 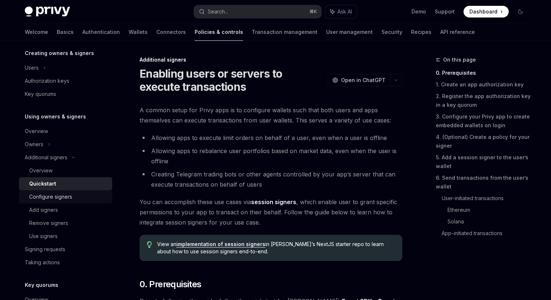 I want to click on div: Signing requests, so click(x=45, y=249).